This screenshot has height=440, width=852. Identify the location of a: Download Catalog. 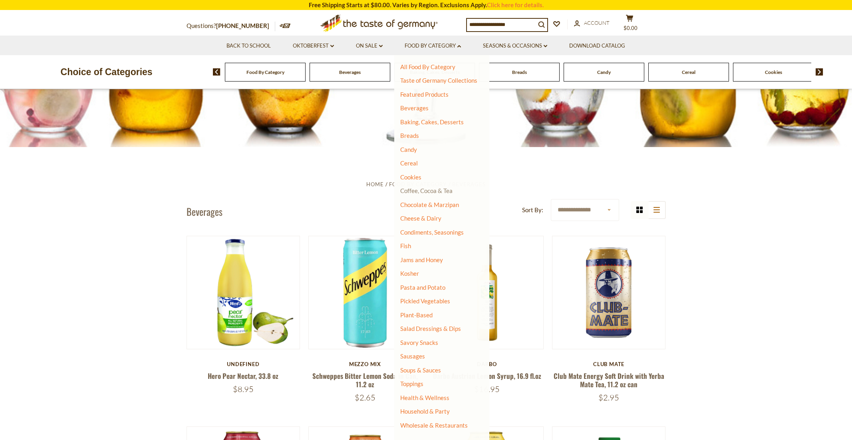
(597, 46).